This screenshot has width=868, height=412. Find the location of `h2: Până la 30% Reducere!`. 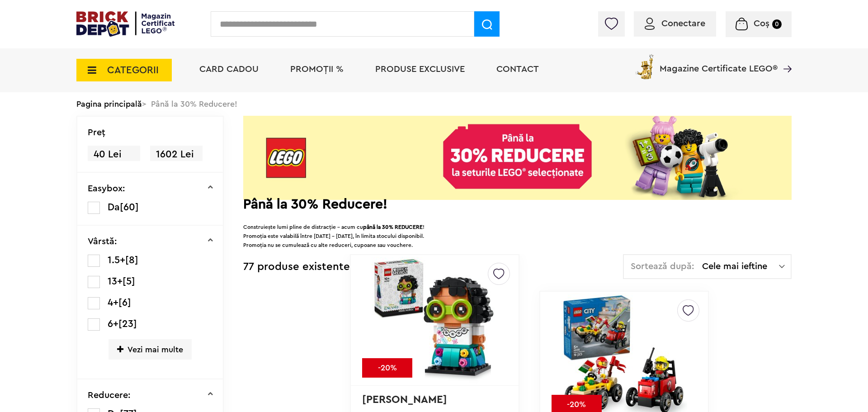

h2: Până la 30% Reducere! is located at coordinates (517, 205).